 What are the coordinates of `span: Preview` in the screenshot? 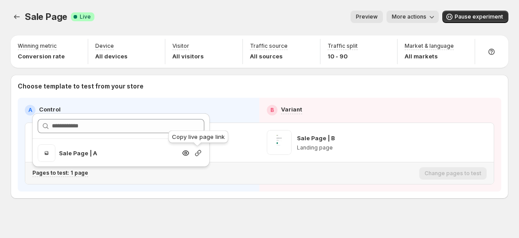 It's located at (366, 17).